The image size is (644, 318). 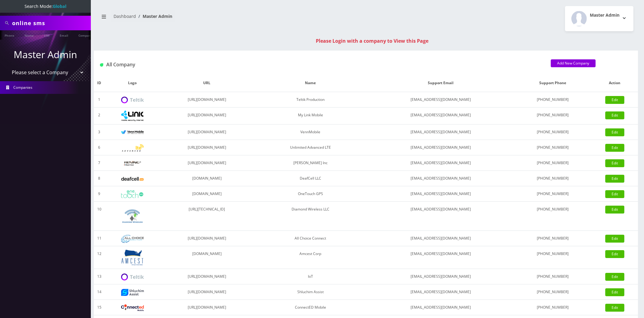 What do you see at coordinates (46, 6) in the screenshot?
I see `span: Search Mode:` at bounding box center [46, 6].